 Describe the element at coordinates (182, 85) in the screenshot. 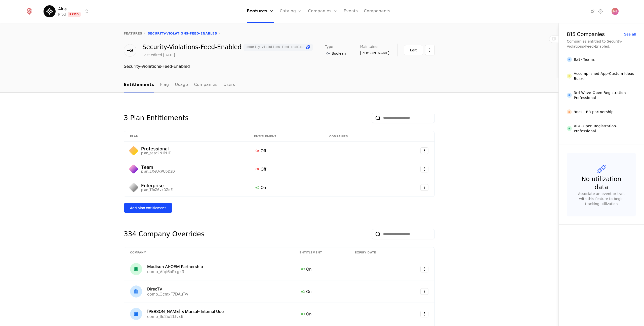

I see `a: Usage` at that location.